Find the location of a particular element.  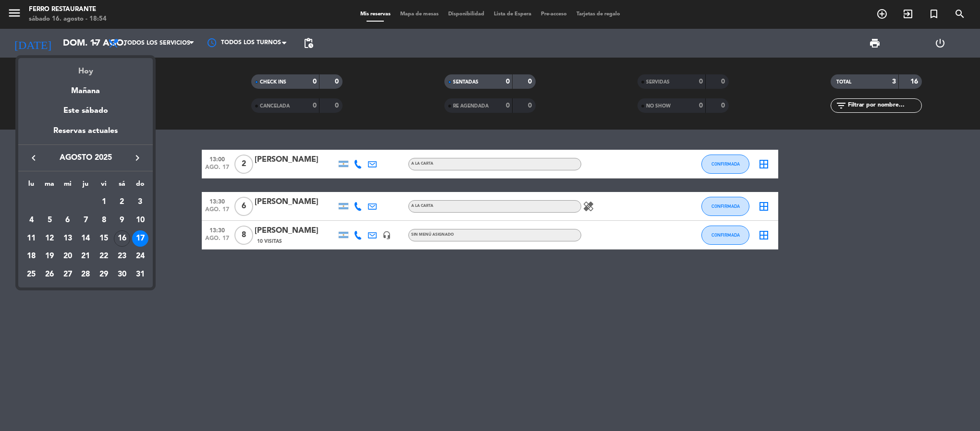

th: lunes is located at coordinates (31, 186).